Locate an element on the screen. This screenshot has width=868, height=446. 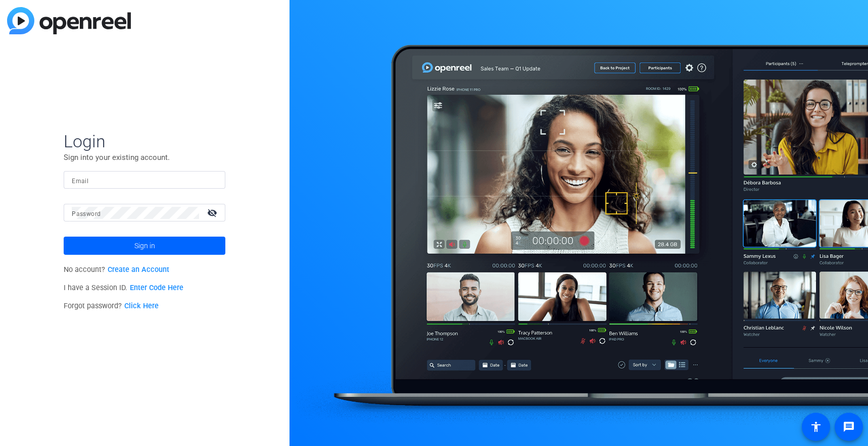
a: Click Here is located at coordinates (142, 306).